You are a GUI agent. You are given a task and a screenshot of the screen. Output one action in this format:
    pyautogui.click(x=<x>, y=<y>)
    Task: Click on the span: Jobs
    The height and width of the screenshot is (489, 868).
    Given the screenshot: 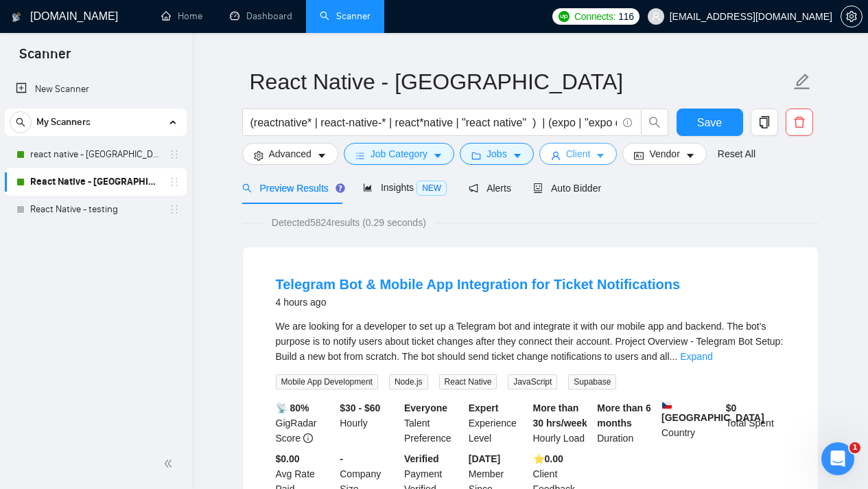 What is the action you would take?
    pyautogui.click(x=497, y=154)
    